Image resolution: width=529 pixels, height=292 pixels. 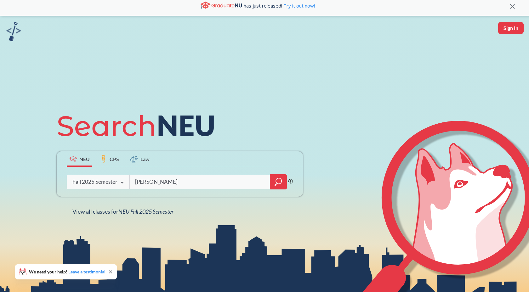 I want to click on svg: magnifying glass, so click(x=278, y=182).